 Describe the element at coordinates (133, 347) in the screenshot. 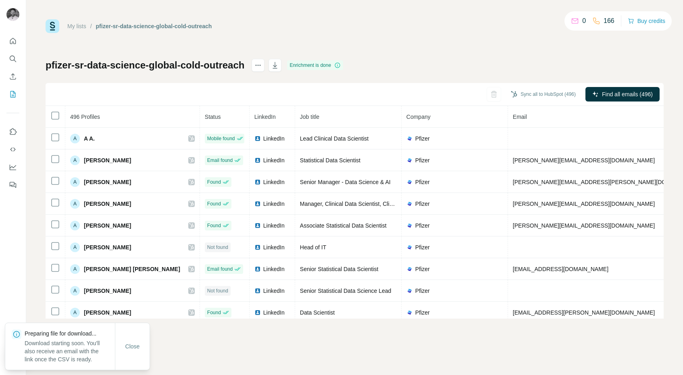

I see `span: Close` at that location.